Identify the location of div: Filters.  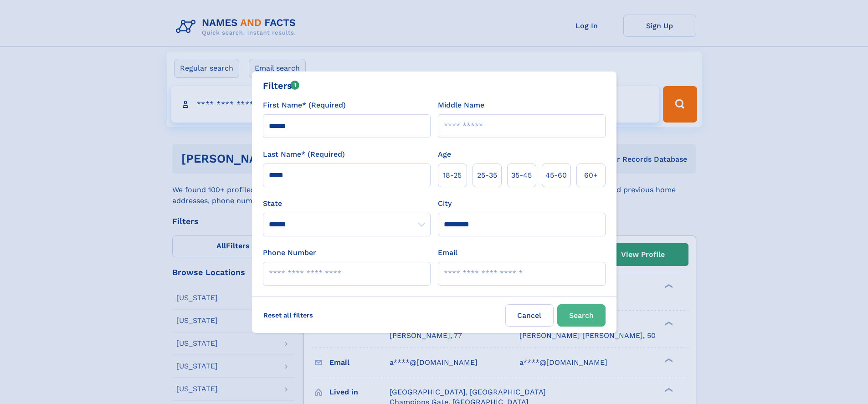
(281, 86).